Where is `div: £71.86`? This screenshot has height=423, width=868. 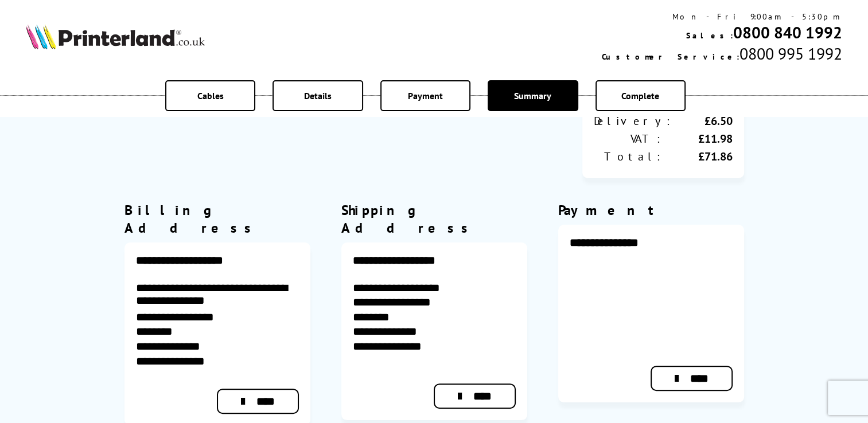
div: £71.86 is located at coordinates (698, 157).